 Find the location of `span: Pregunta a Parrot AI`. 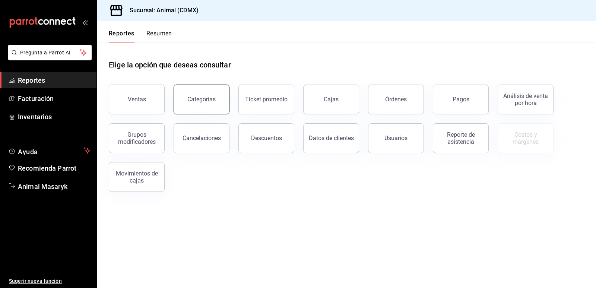

span: Pregunta a Parrot AI is located at coordinates (50, 53).